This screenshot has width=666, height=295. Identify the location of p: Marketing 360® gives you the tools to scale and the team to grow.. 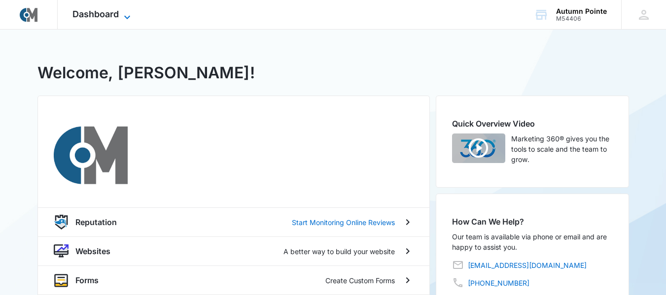
(562, 149).